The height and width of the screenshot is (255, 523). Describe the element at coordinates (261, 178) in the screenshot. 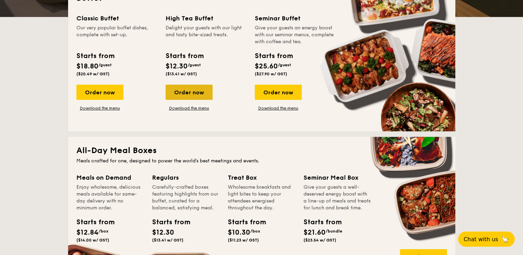

I see `div: Treat Box` at that location.